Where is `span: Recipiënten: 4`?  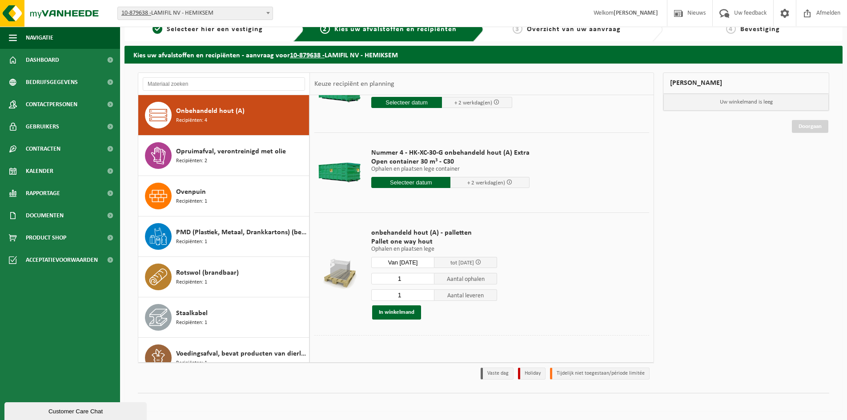 span: Recipiënten: 4 is located at coordinates (192, 120).